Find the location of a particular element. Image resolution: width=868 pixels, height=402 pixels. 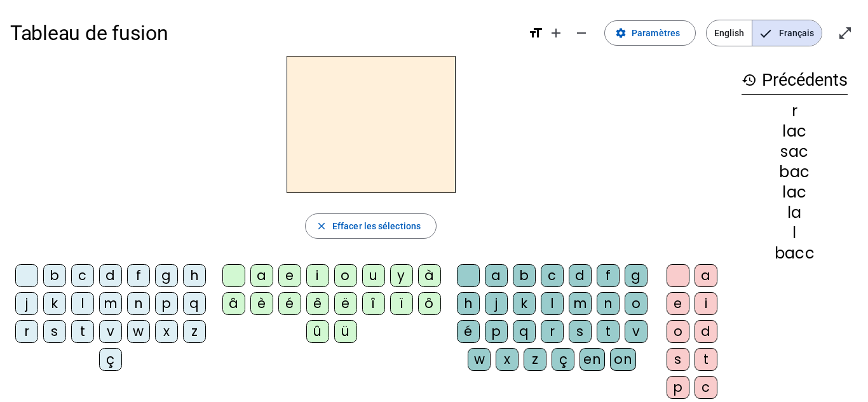

h1: Tableau de fusion is located at coordinates (264, 33).